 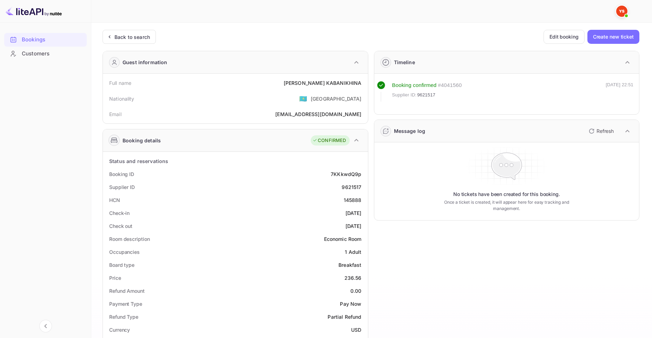 I want to click on div: 145888, so click(x=352, y=200).